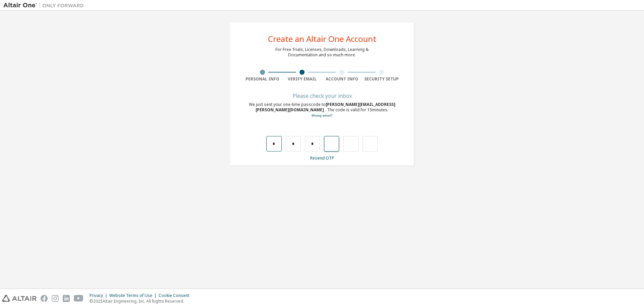 The width and height of the screenshot is (644, 308). What do you see at coordinates (134, 296) in the screenshot?
I see `div: Website Terms of Use` at bounding box center [134, 296].